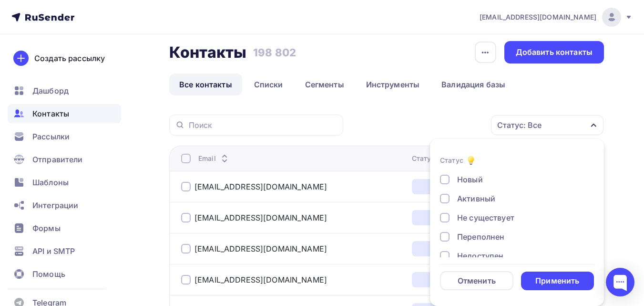 This screenshot has width=644, height=306. What do you see at coordinates (64, 183) in the screenshot?
I see `a: Шаблоны` at bounding box center [64, 183].